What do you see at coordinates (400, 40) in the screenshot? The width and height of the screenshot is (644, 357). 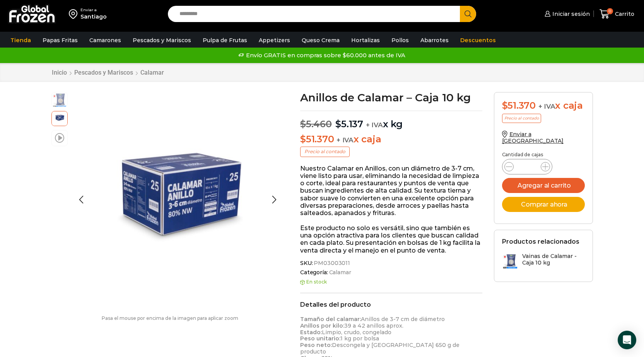 I see `a: Pollos` at bounding box center [400, 40].